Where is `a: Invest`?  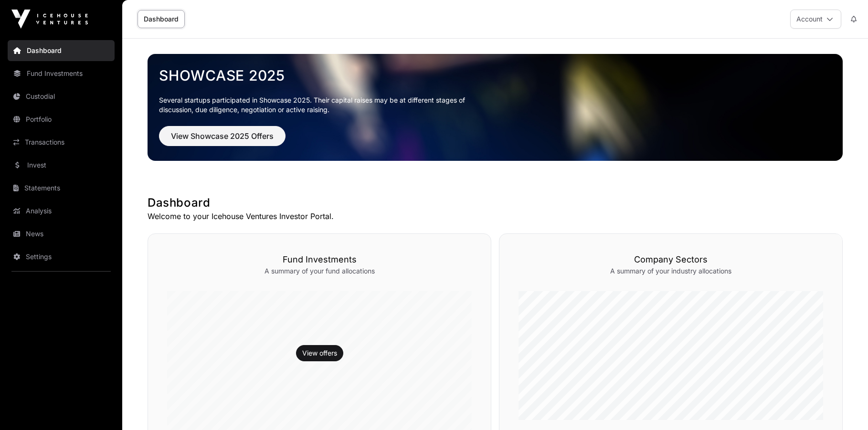 a: Invest is located at coordinates (61, 165).